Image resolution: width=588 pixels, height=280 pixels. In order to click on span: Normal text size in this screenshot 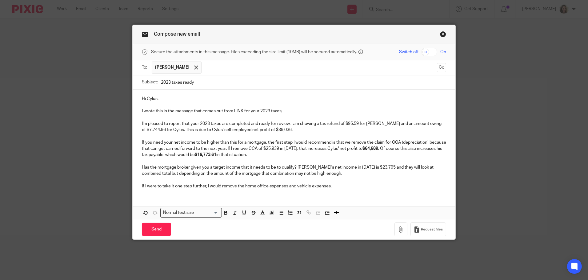, I will do `click(178, 213)`.